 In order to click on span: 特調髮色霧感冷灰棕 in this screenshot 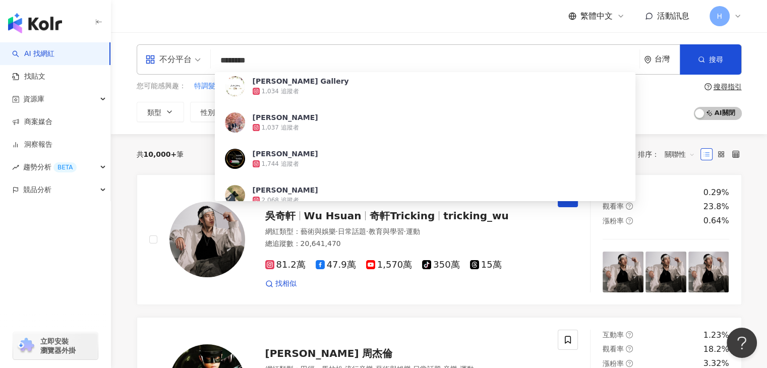, I will do `click(226, 86)`.